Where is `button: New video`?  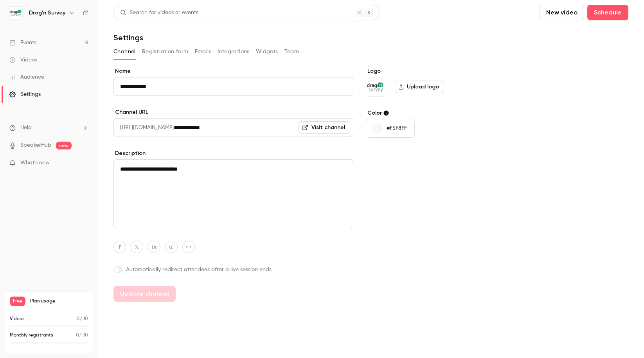 button: New video is located at coordinates (562, 12).